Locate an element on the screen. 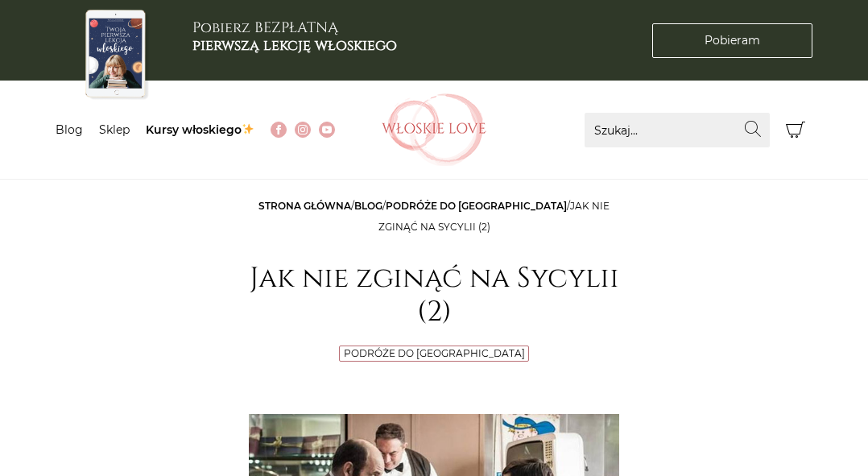  span: Pobieram is located at coordinates (732, 40).